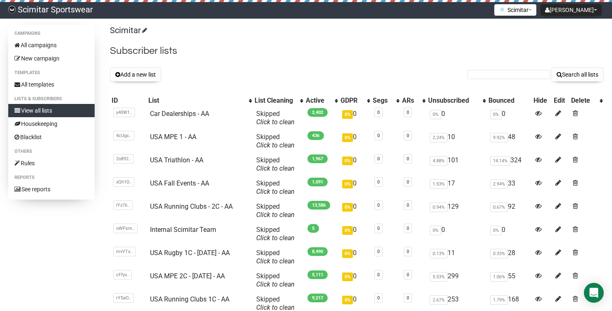 The image size is (612, 311). Describe the element at coordinates (313, 228) in the screenshot. I see `span: 5` at that location.